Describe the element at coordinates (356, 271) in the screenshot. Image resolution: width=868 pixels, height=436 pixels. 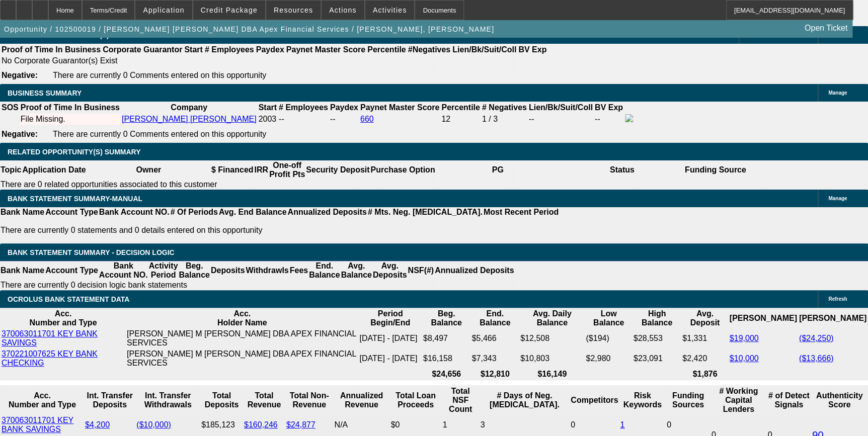
I see `th: Avg. Balance` at that location.